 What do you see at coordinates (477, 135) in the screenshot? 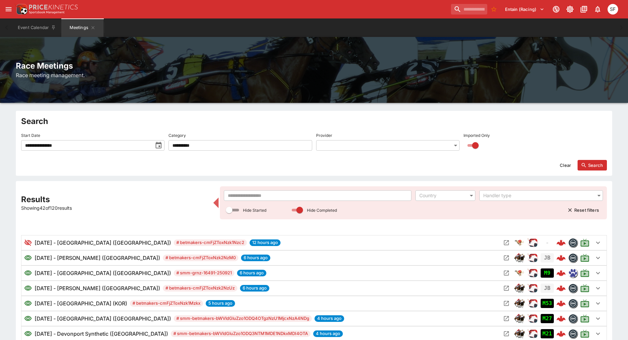
I see `p: Imported Only` at bounding box center [477, 135].